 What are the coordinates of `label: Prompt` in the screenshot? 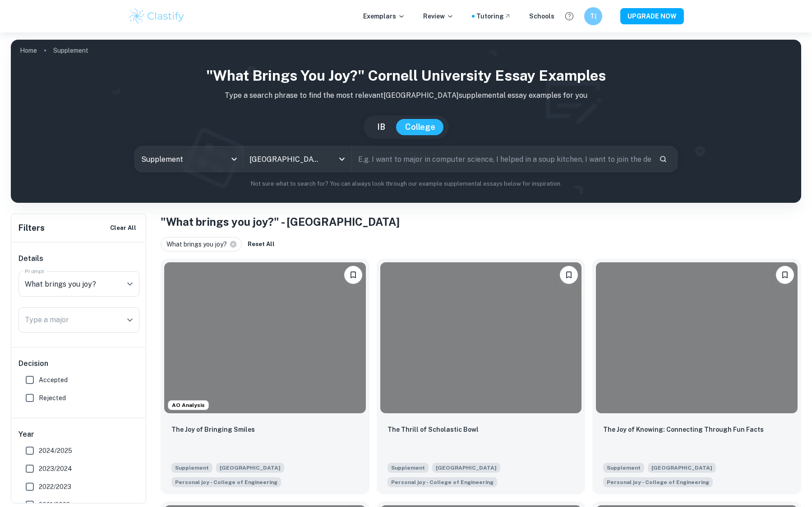 It's located at (35, 271).